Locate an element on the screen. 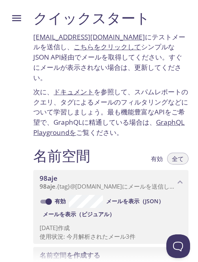  font: メールを表示（ビジュアル） is located at coordinates (79, 214).